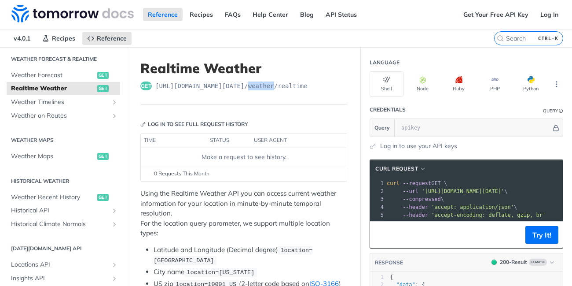 This screenshot has width=572, height=286. I want to click on span: Reference, so click(112, 38).